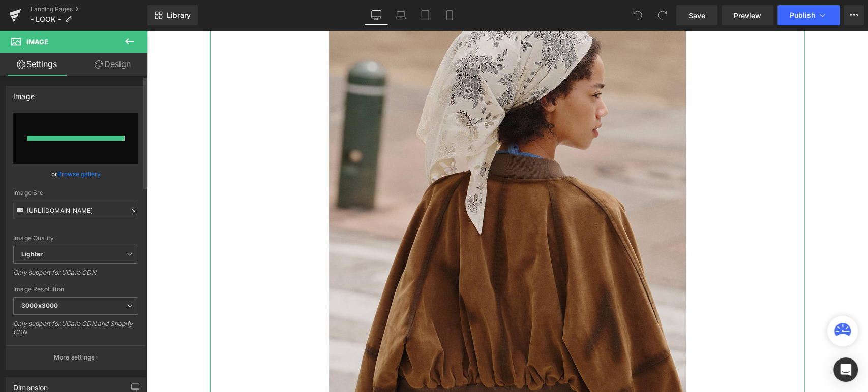 This screenshot has height=392, width=868. Describe the element at coordinates (178, 15) in the screenshot. I see `span: Library` at that location.